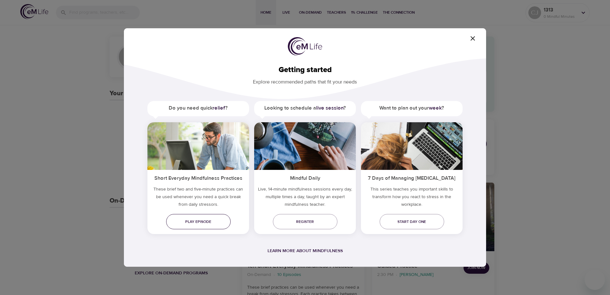 Image resolution: width=610 pixels, height=295 pixels. Describe the element at coordinates (330, 108) in the screenshot. I see `a: live session` at that location.